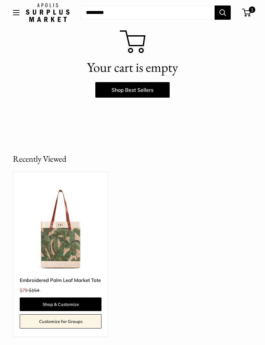 The width and height of the screenshot is (265, 345). I want to click on p: Your cart is empty, so click(132, 67).